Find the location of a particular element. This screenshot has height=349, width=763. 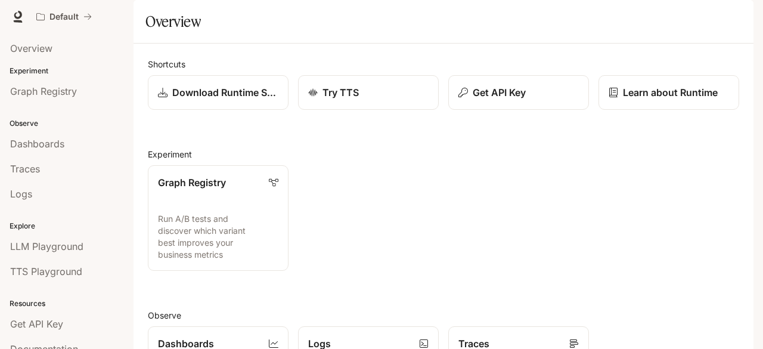

h2: Shortcuts is located at coordinates (444, 64).